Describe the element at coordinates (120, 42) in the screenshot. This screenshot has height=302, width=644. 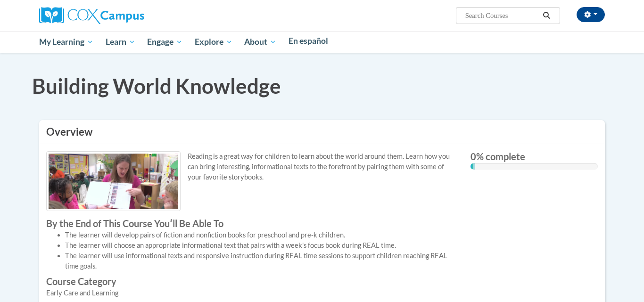
I see `span: Learn` at that location.